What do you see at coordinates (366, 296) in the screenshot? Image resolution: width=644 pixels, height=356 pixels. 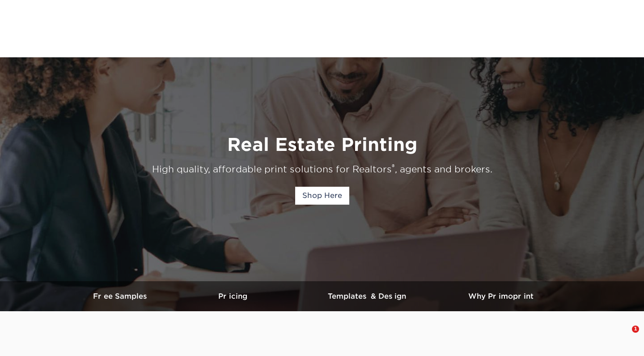 I see `a: Templates & Design` at bounding box center [366, 296].